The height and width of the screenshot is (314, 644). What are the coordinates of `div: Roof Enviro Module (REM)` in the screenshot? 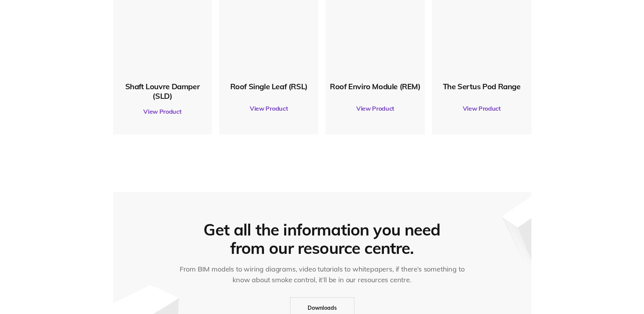 It's located at (375, 86).